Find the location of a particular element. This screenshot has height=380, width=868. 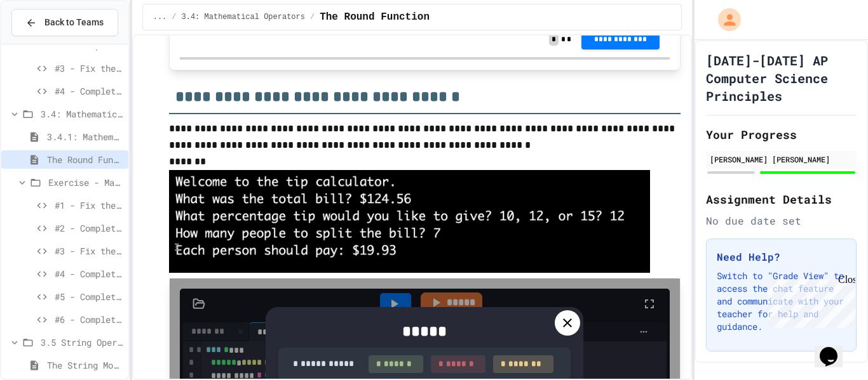

span: Back to Teams is located at coordinates (73, 22).